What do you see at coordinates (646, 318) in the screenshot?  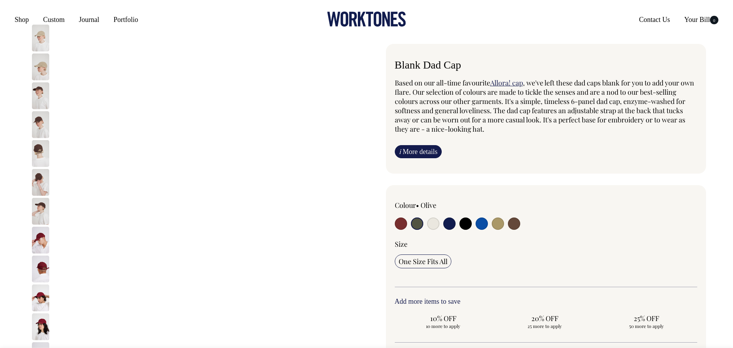 I see `span: 25% OFF` at bounding box center [646, 318].